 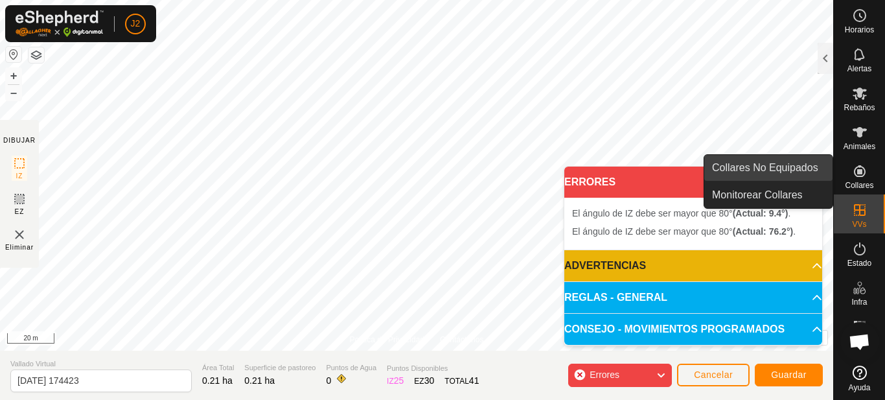 I want to click on div: TOTAL, so click(x=461, y=380).